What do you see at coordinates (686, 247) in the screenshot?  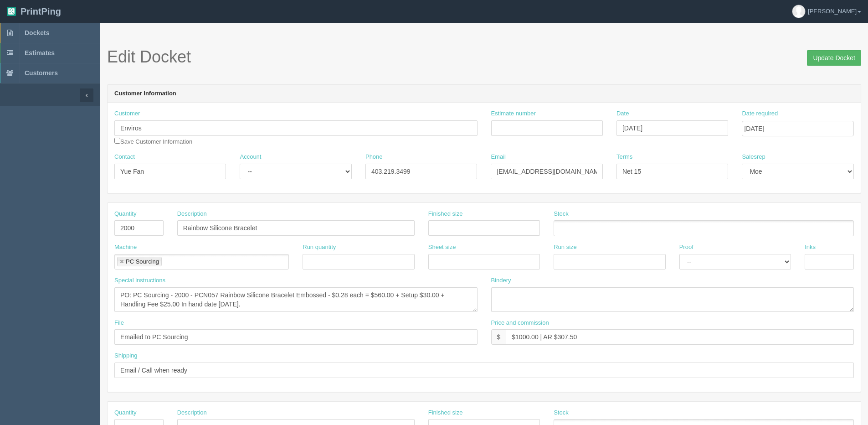 I see `label: Proof` at bounding box center [686, 247].